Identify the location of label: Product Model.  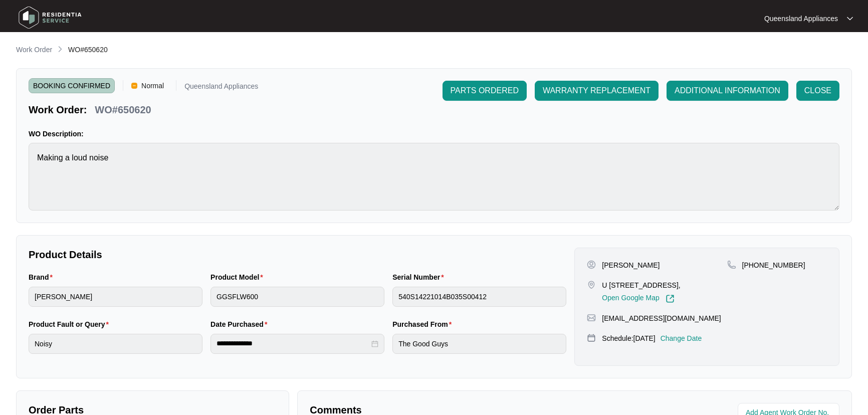
(239, 277).